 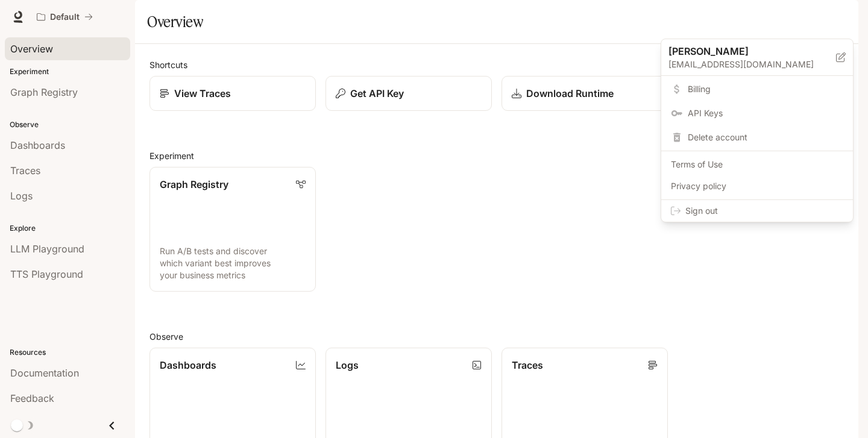 What do you see at coordinates (766, 113) in the screenshot?
I see `span: API Keys` at bounding box center [766, 113].